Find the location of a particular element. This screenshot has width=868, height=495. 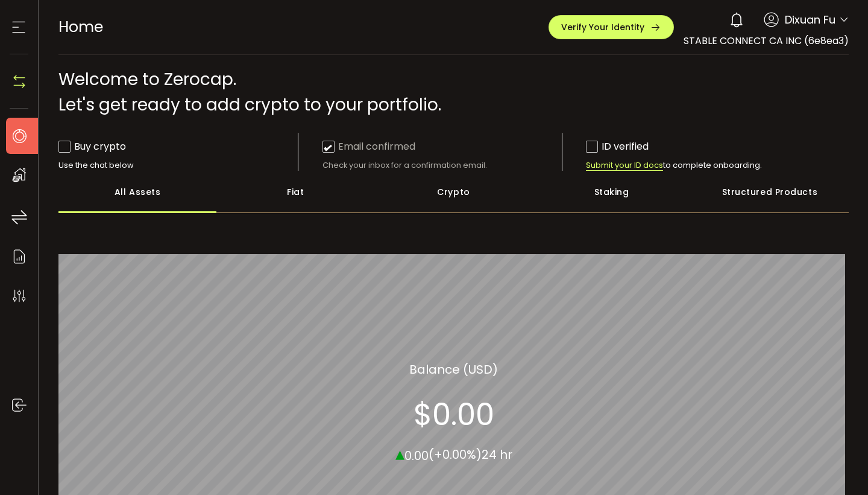

span: STABLE CONNECT CA INC (6e8ea3) is located at coordinates (766, 40).